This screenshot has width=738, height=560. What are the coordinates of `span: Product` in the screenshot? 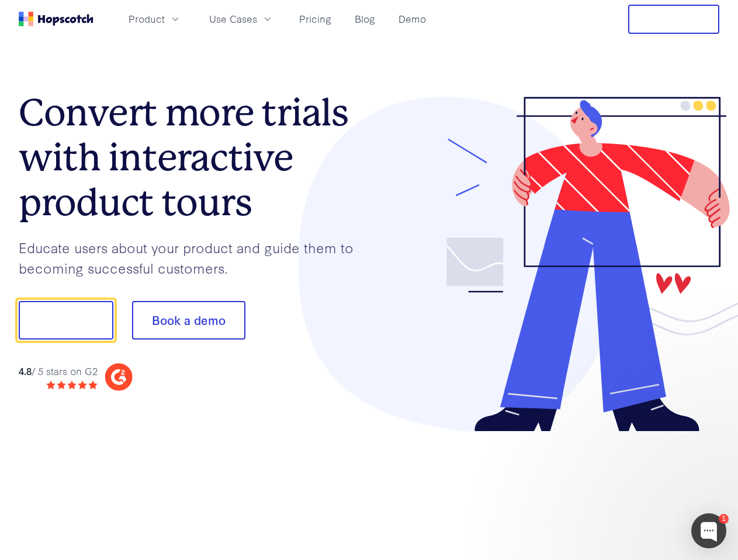 It's located at (147, 19).